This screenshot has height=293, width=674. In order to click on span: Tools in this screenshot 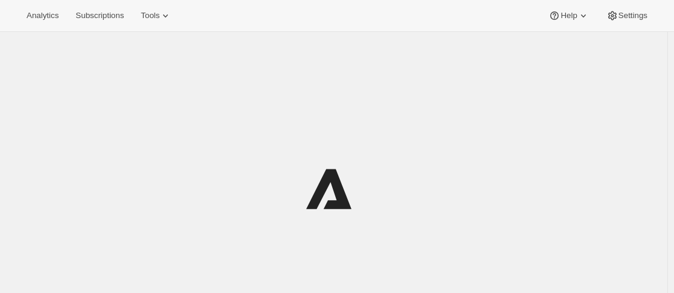, I will do `click(150, 16)`.